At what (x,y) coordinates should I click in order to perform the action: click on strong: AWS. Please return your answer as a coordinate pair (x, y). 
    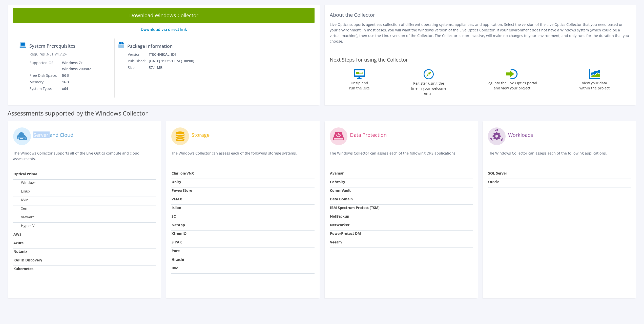
    Looking at the image, I should click on (18, 234).